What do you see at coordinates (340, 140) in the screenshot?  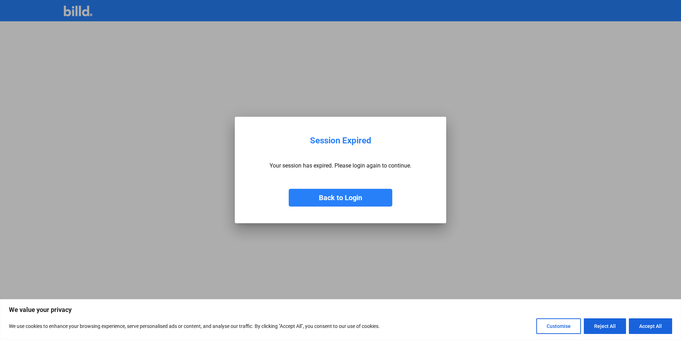 I see `div: Session Expired` at bounding box center [340, 140].